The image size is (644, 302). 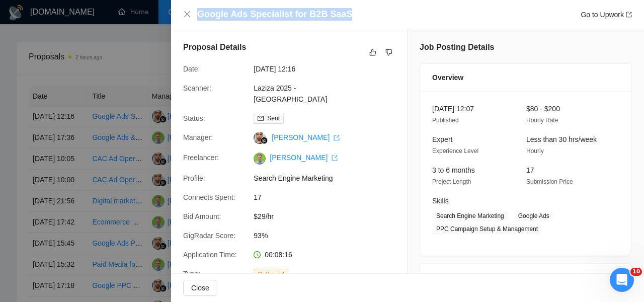 I want to click on span: Close, so click(x=201, y=288).